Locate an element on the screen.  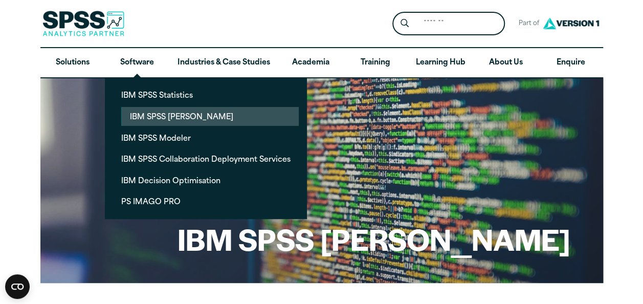
span: Part of is located at coordinates (526, 24).